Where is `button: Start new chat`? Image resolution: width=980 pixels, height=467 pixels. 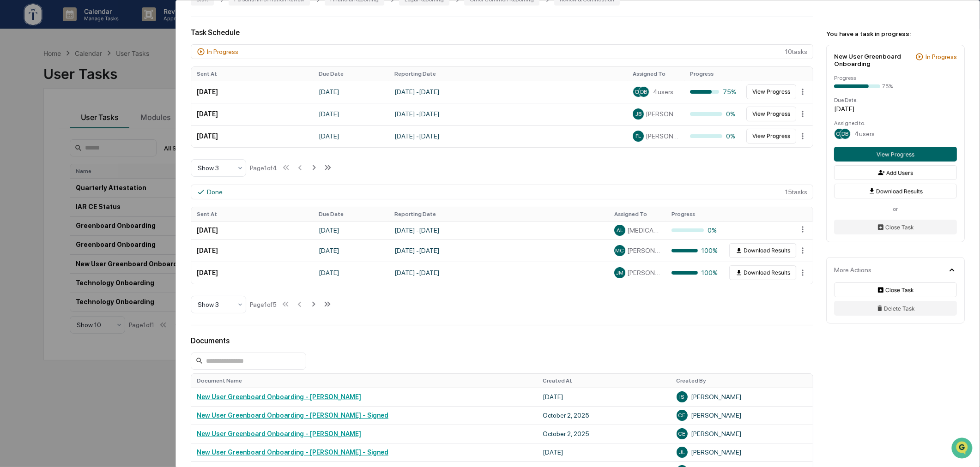
button: Start new chat is located at coordinates (163, 79).